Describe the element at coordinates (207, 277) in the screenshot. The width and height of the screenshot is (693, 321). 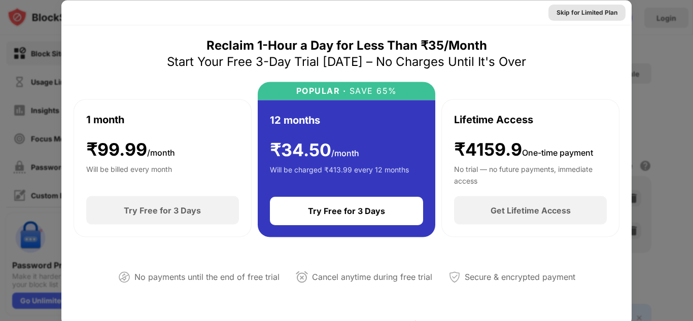
I see `div: No payments until the end of free trial` at that location.